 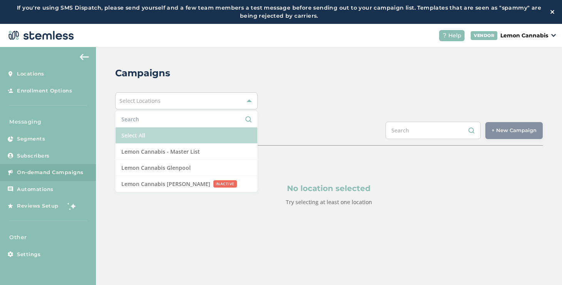 What do you see at coordinates (33, 156) in the screenshot?
I see `span: Subscribers` at bounding box center [33, 156].